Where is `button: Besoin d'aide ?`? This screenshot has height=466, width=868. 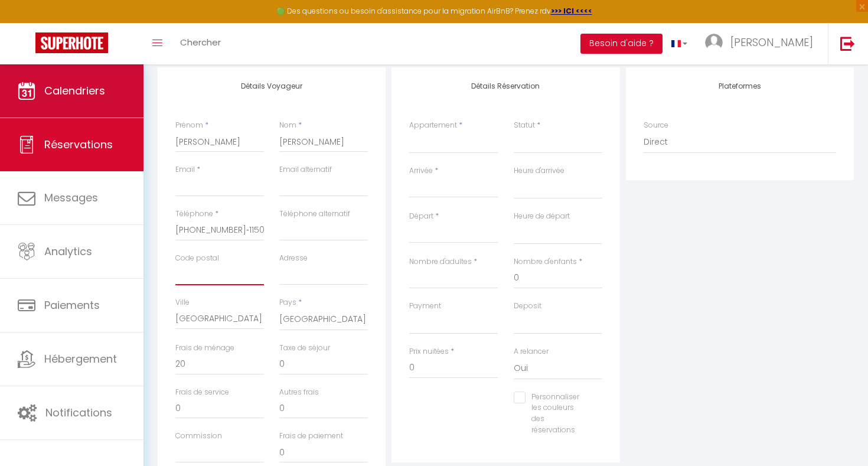
button: Besoin d'aide ? is located at coordinates (621, 44).